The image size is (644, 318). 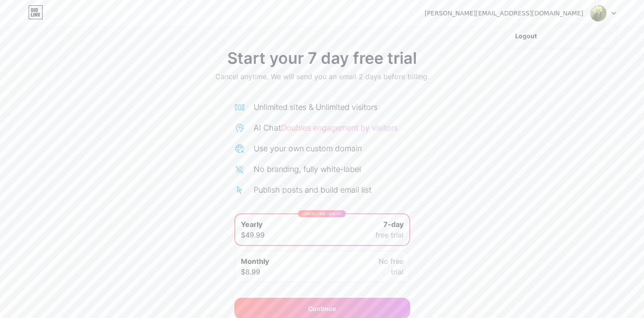 What do you see at coordinates (394, 224) in the screenshot?
I see `span: 7-day` at bounding box center [394, 224].